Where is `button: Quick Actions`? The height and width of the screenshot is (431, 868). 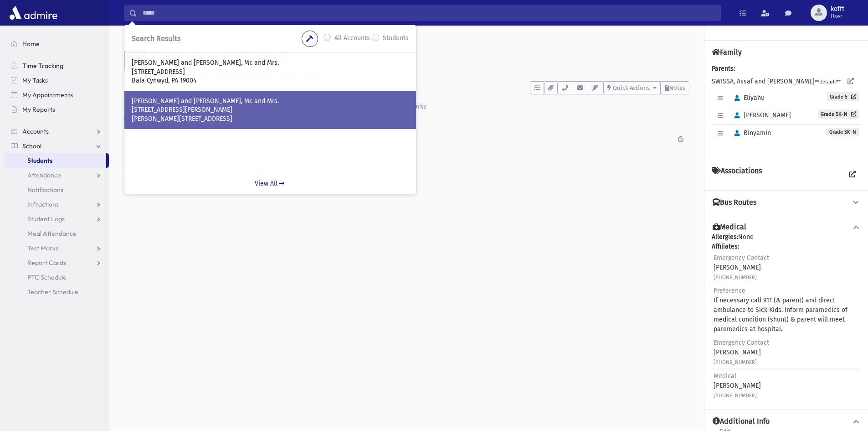
button: Quick Actions is located at coordinates (632, 88).